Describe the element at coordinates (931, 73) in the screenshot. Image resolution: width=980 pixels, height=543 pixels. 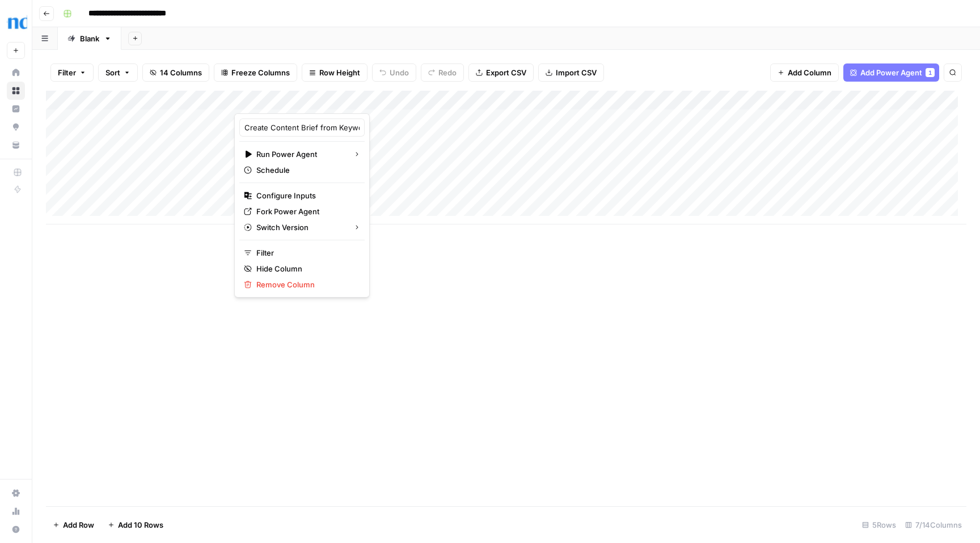
I see `span: 1` at that location.